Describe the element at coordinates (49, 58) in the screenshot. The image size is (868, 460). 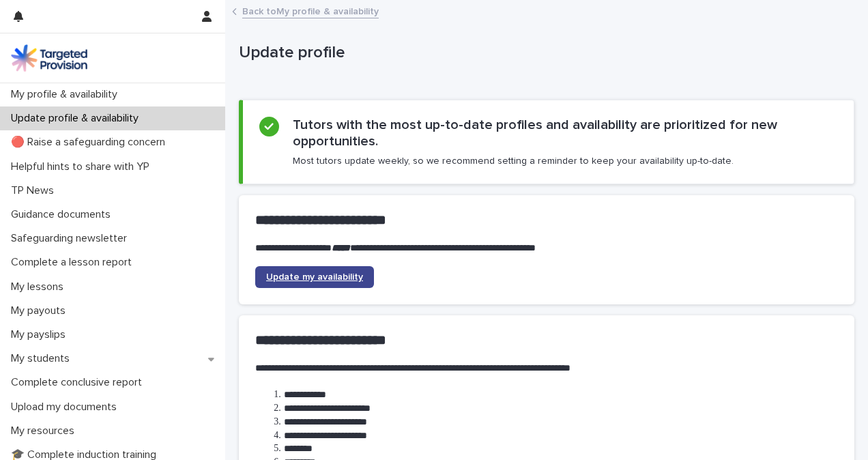
I see `img: M5nRWzHhSzIhMunXDL62` at that location.